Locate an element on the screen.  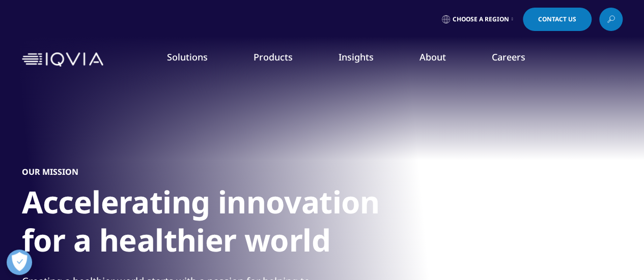
span: Choose a Region is located at coordinates (481, 19).